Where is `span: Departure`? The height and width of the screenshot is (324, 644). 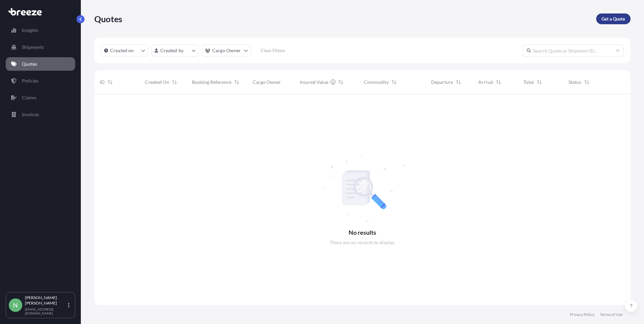 span: Departure is located at coordinates (442, 82).